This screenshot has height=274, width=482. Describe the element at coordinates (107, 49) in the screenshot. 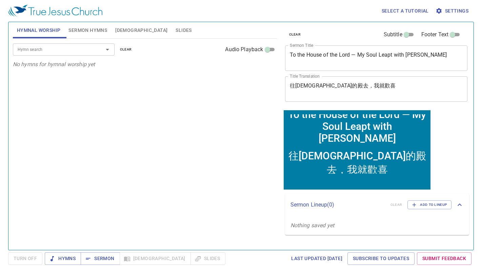

I see `button: Open` at that location.